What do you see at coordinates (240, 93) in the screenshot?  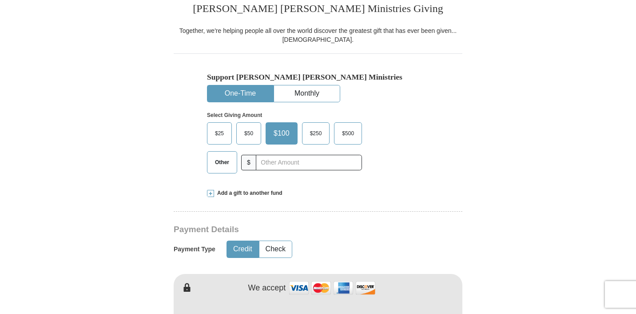 I see `button: One-Time` at bounding box center [240, 93].